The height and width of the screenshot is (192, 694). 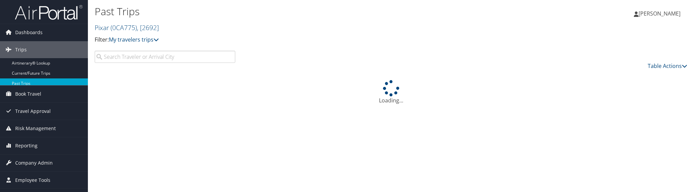 What do you see at coordinates (35, 128) in the screenshot?
I see `span: Risk Management` at bounding box center [35, 128].